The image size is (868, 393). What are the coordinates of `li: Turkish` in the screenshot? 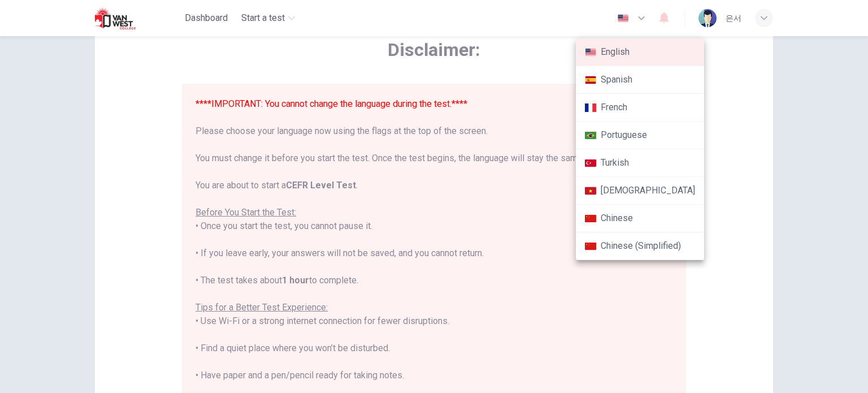 It's located at (639, 163).